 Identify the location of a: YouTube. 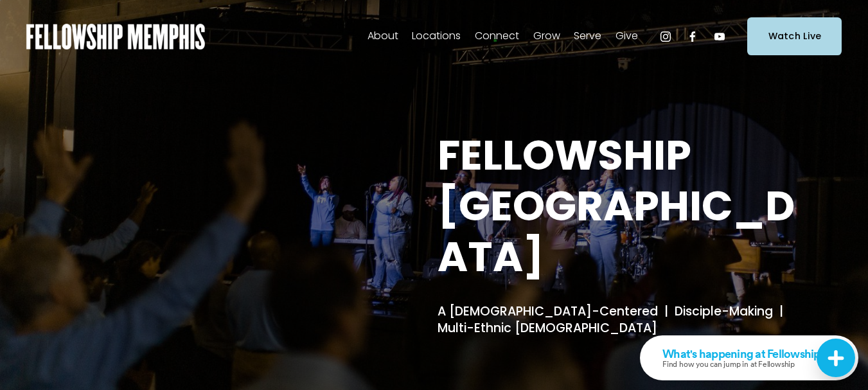
(719, 37).